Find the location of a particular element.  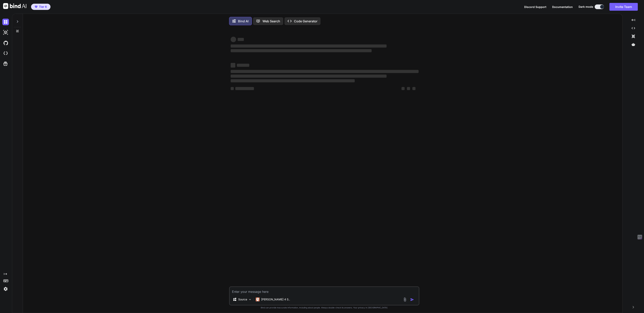

img: Claude 4 Sonnet is located at coordinates (258, 300).